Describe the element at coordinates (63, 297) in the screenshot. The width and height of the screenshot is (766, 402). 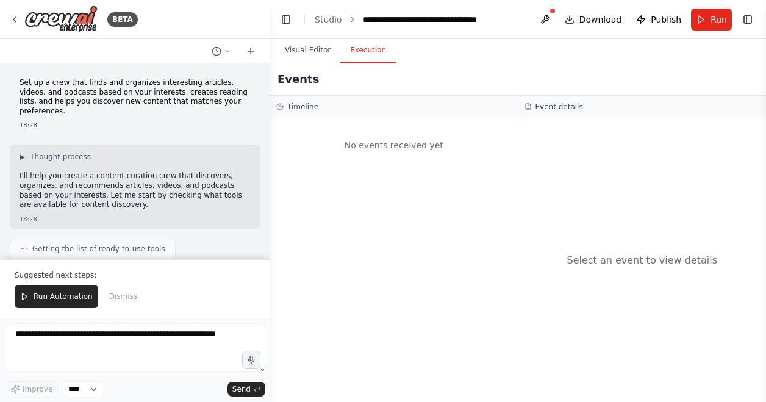
I see `span: Run Automation` at that location.